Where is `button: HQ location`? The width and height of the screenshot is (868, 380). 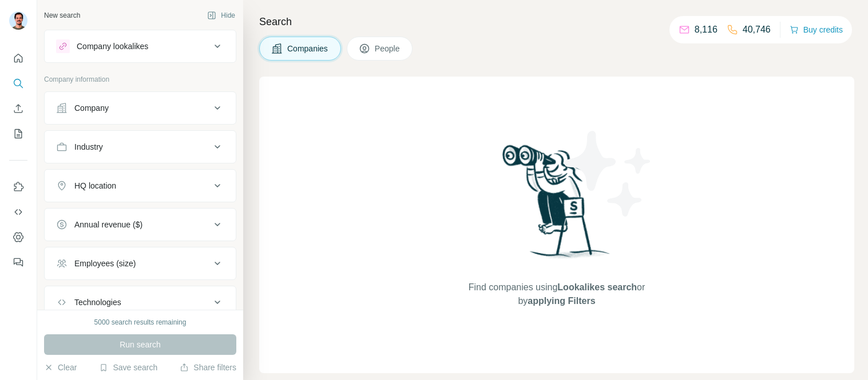 button: HQ location is located at coordinates (140, 186).